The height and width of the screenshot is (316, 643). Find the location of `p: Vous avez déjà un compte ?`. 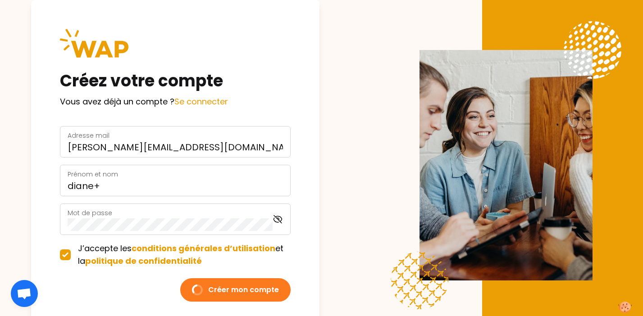

p: Vous avez déjà un compte ? is located at coordinates (175, 102).